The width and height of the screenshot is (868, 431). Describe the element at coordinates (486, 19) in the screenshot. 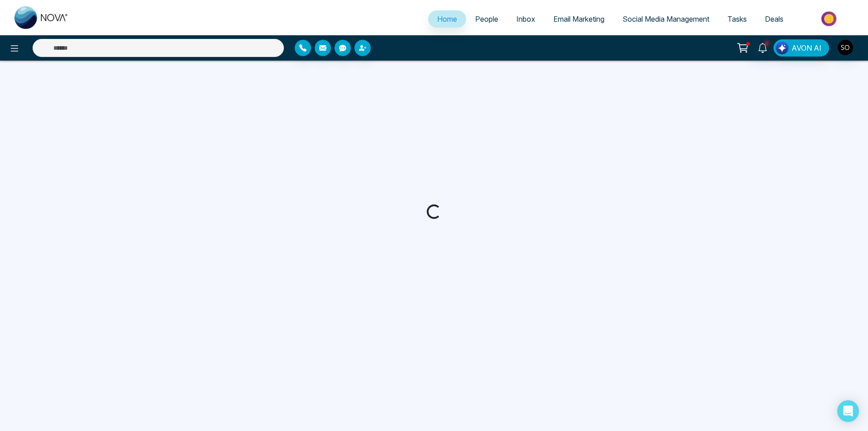

I see `span: People` at that location.